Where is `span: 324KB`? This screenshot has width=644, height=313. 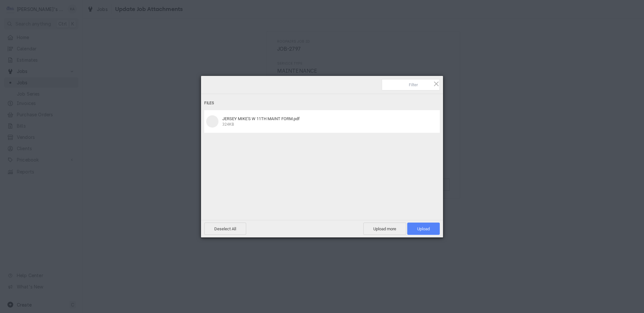
span: 324KB is located at coordinates (228, 125).